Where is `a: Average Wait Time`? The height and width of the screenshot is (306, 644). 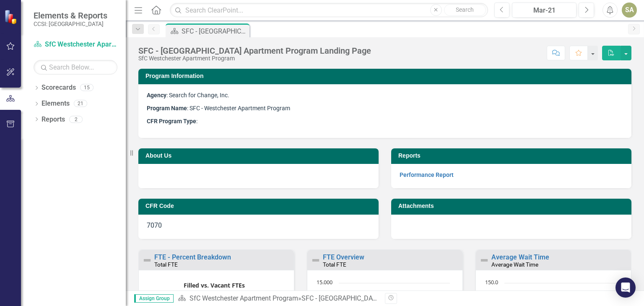
a: Average Wait Time is located at coordinates (520, 257).